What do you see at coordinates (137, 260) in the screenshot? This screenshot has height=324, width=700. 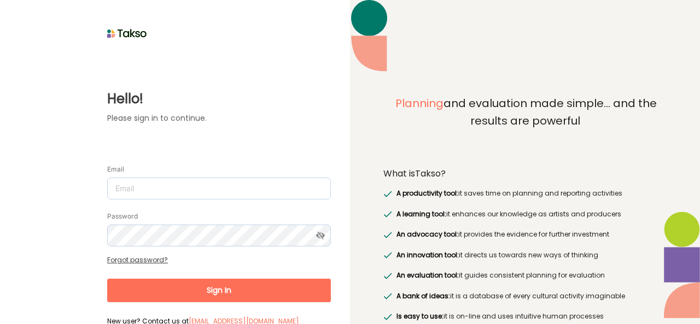 I see `a: Forgot password?` at bounding box center [137, 260].